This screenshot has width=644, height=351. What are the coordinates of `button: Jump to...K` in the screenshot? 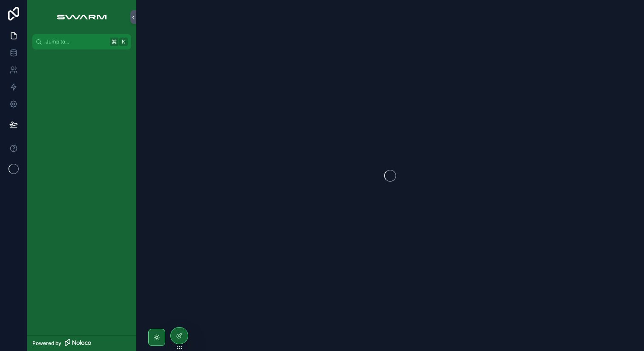 It's located at (82, 42).